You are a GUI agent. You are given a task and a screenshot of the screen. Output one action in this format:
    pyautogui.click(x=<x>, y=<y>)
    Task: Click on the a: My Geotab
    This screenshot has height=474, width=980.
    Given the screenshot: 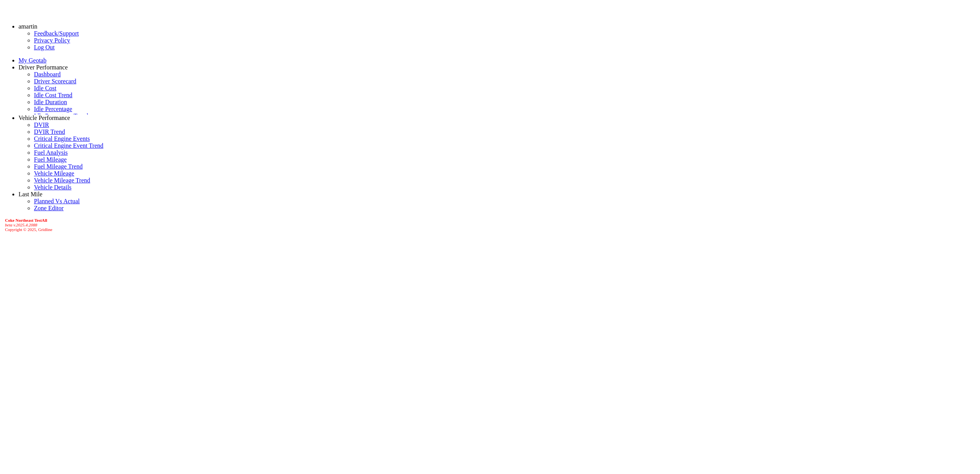 What is the action you would take?
    pyautogui.click(x=32, y=60)
    